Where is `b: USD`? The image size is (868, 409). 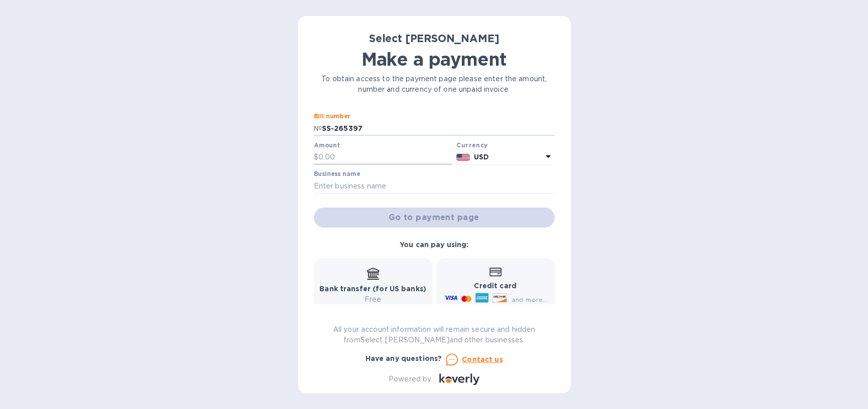
b: USD is located at coordinates (482, 157).